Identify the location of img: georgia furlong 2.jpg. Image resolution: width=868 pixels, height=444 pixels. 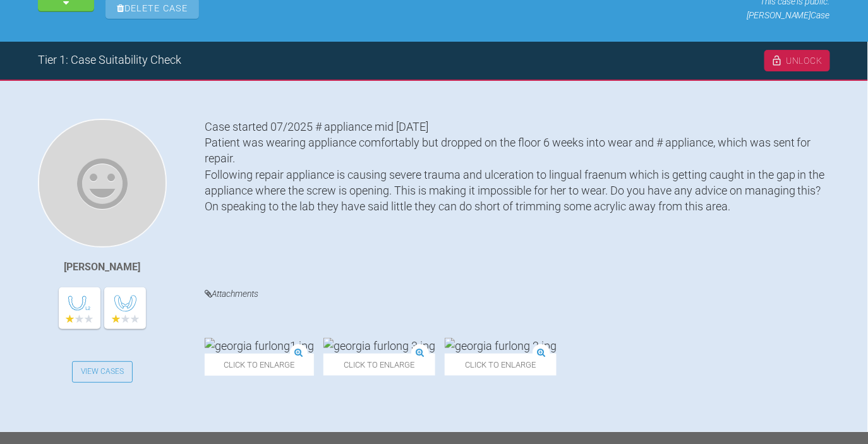
(500, 345).